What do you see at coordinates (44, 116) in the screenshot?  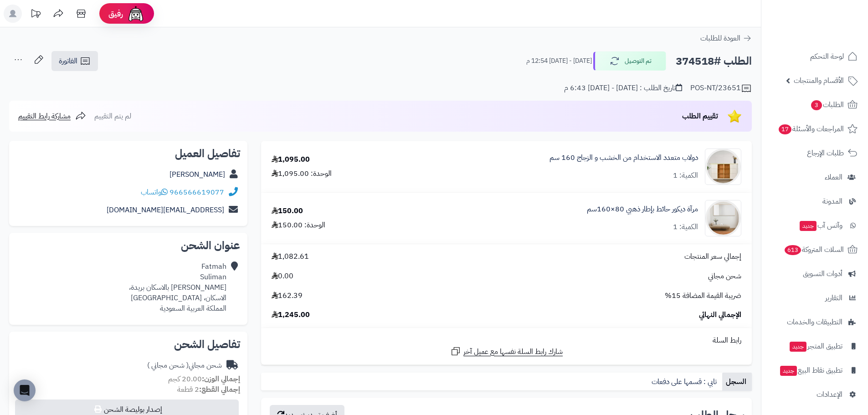 I see `span: مشاركة رابط التقييم` at bounding box center [44, 116].